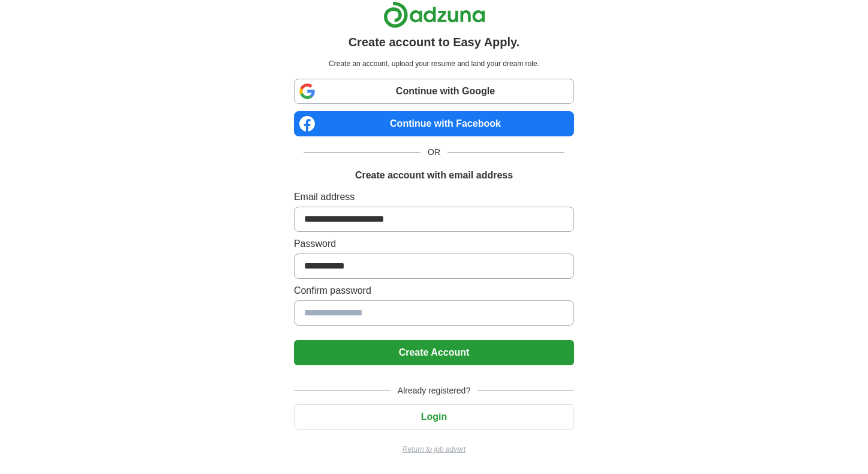 The image size is (868, 474). What do you see at coordinates (434, 124) in the screenshot?
I see `a: Continue with Facebook` at bounding box center [434, 124].